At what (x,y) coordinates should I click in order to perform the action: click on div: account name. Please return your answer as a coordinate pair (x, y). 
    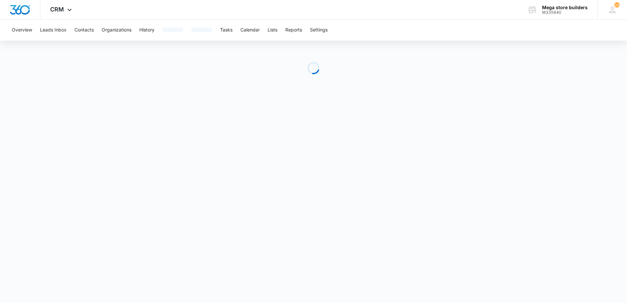
    Looking at the image, I should click on (565, 8).